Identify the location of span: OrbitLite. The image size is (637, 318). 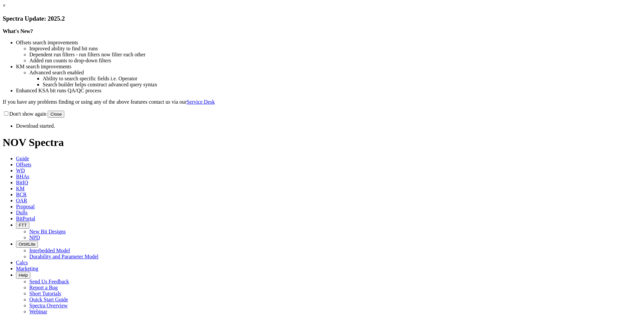
(27, 244).